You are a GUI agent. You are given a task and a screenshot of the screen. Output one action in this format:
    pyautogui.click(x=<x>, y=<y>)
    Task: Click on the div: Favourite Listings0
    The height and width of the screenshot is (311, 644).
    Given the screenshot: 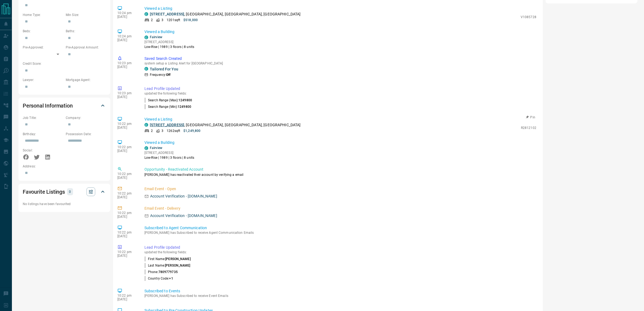 What is the action you would take?
    pyautogui.click(x=64, y=192)
    